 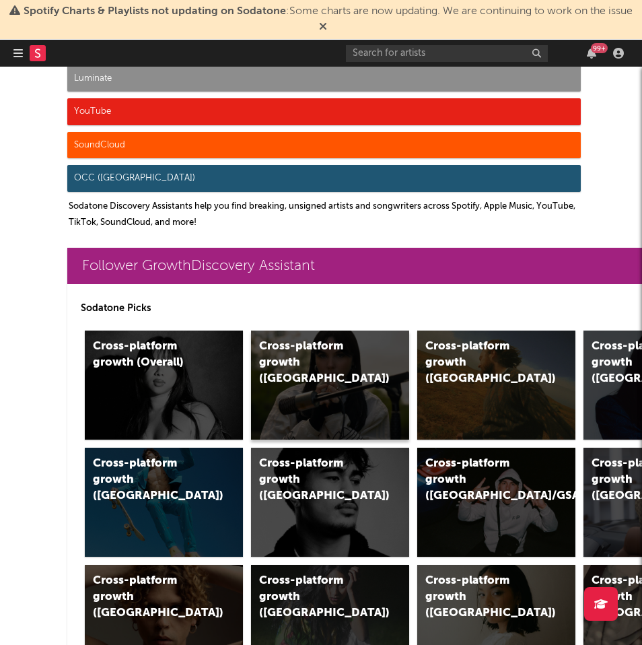 I want to click on div: Luminate, so click(x=324, y=78).